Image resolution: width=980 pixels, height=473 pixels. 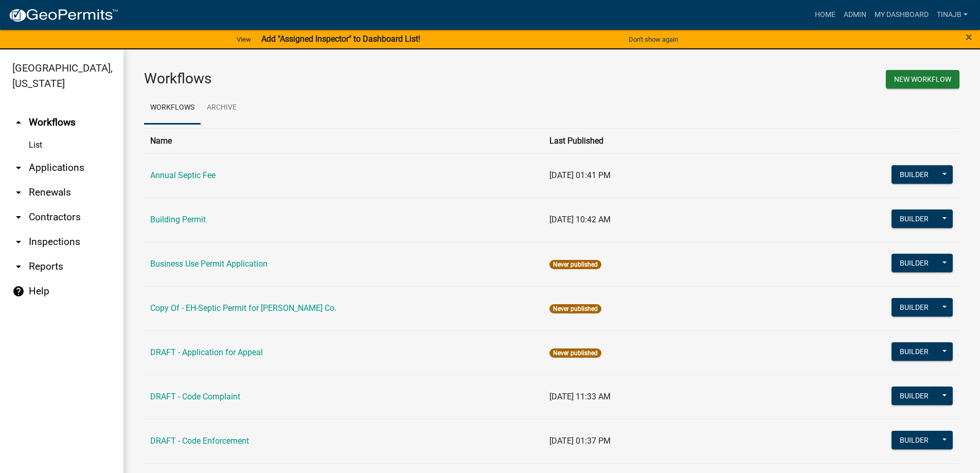 What do you see at coordinates (344, 140) in the screenshot?
I see `th: Name` at bounding box center [344, 140].